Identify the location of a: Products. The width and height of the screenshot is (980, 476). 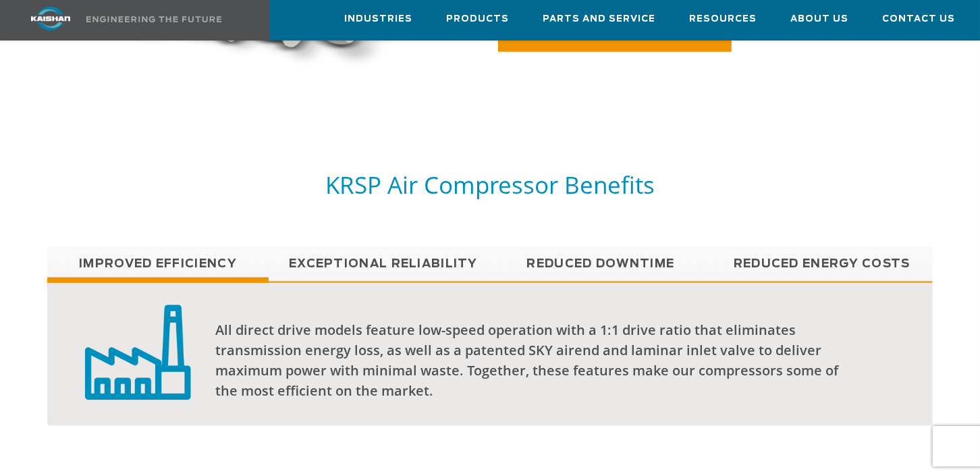
(477, 19).